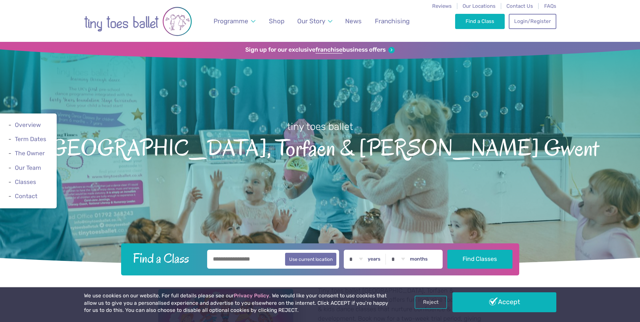 This screenshot has width=640, height=322. What do you see at coordinates (480, 259) in the screenshot?
I see `button: Find Classes` at bounding box center [480, 259].